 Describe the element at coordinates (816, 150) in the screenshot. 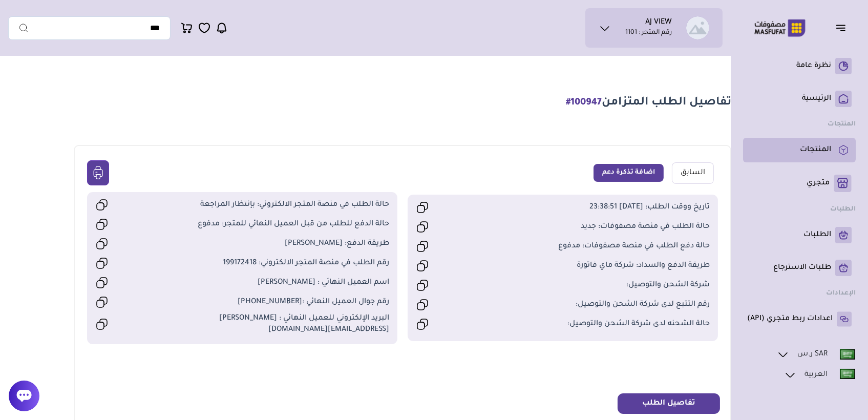

I see `p: المنتجات` at that location.